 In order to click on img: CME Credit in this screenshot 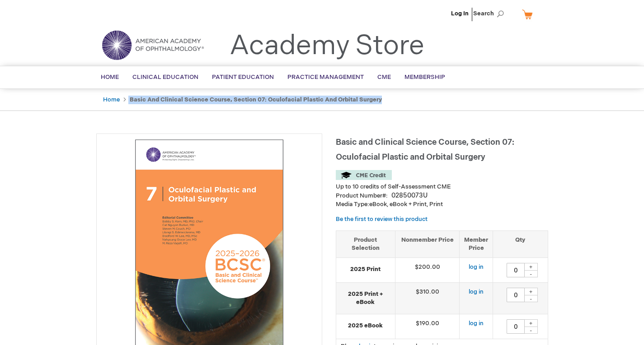, I will do `click(364, 175)`.